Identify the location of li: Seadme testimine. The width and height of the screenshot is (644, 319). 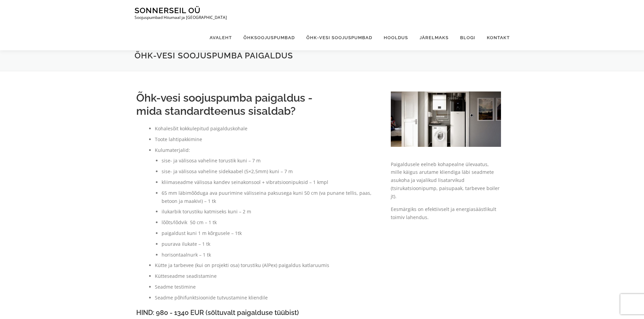
(266, 287).